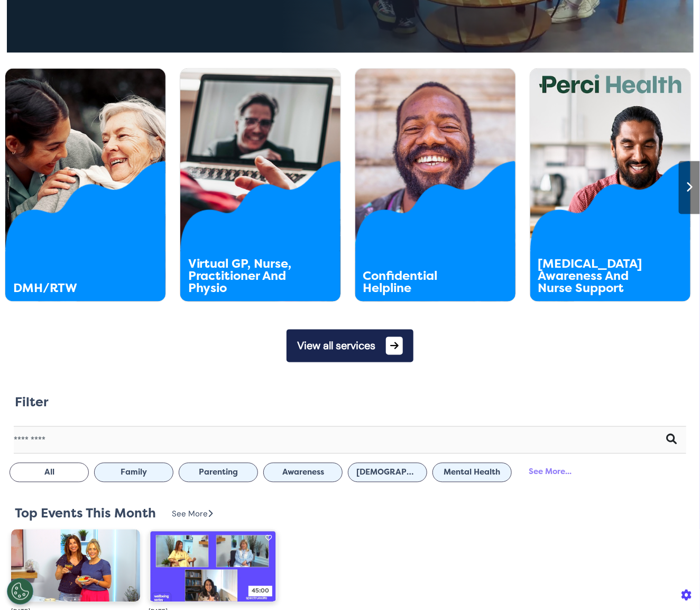 This screenshot has width=700, height=610. What do you see at coordinates (218, 473) in the screenshot?
I see `button: Parenting` at bounding box center [218, 473].